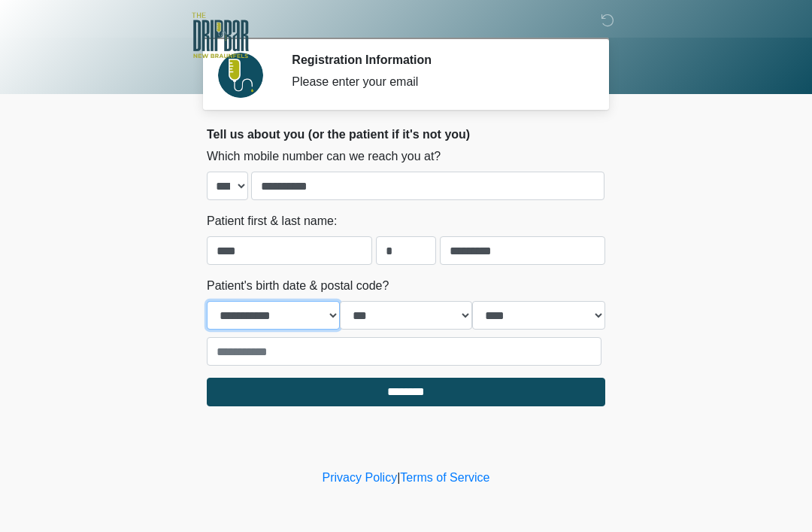 This screenshot has height=532, width=812. Describe the element at coordinates (437, 82) in the screenshot. I see `div: Please enter your email` at that location.